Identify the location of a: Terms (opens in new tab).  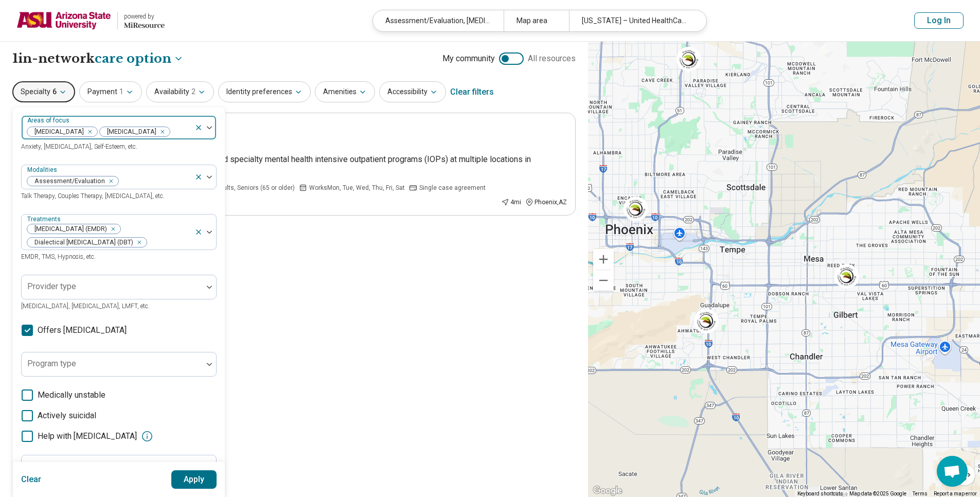
(919, 493).